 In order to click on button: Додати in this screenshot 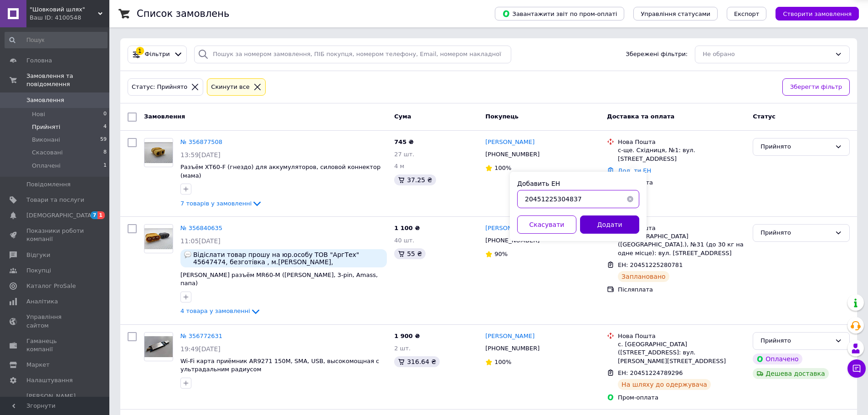, I will do `click(609, 225)`.